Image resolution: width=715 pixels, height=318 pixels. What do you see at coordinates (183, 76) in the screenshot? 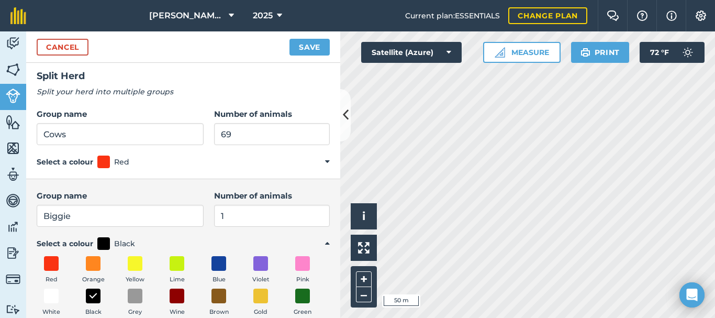
I see `h2: Split Herd` at bounding box center [183, 76].